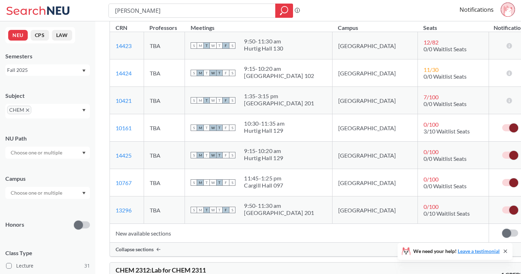 The image size is (521, 274). What do you see at coordinates (431, 97) in the screenshot?
I see `span: 7 / 100` at bounding box center [431, 97].